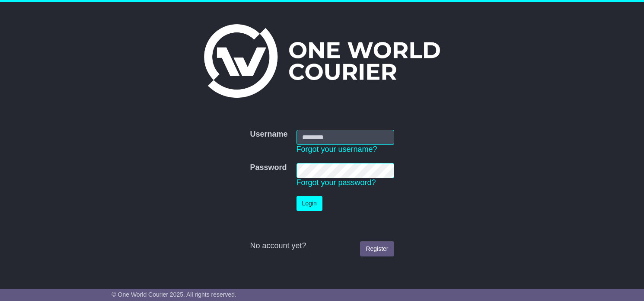 The height and width of the screenshot is (301, 644). I want to click on span: © One World Courier 2025. All rights reserved., so click(174, 294).